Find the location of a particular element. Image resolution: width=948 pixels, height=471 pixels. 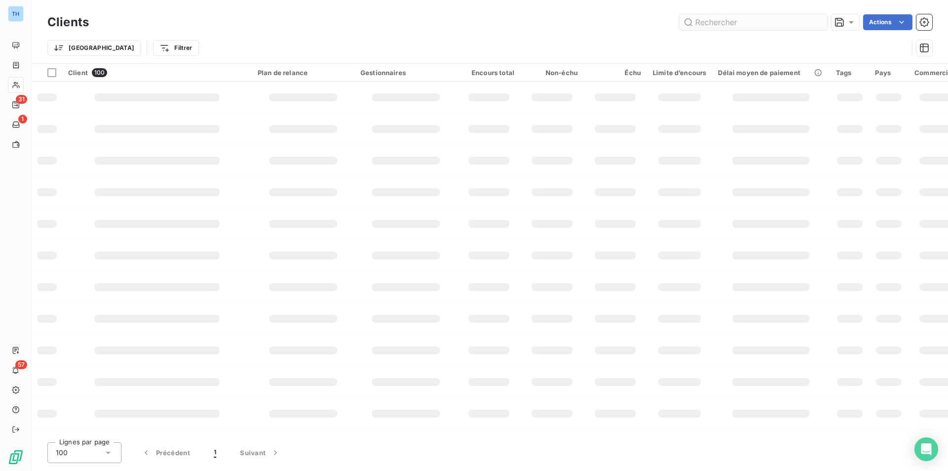

div: TH is located at coordinates (16, 14).